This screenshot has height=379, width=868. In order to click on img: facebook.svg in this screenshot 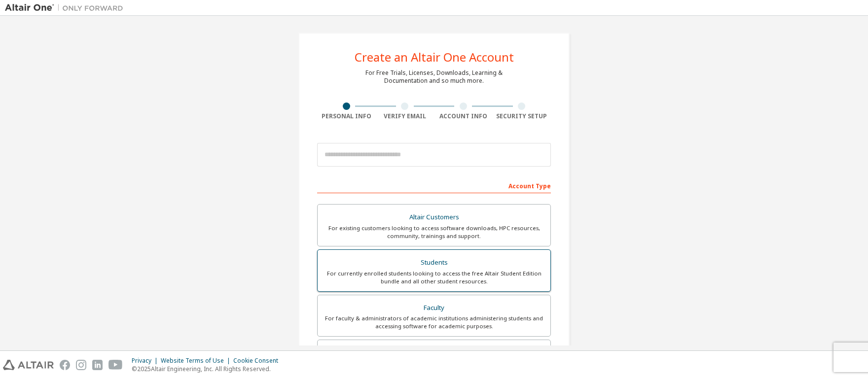, I will do `click(65, 364)`.